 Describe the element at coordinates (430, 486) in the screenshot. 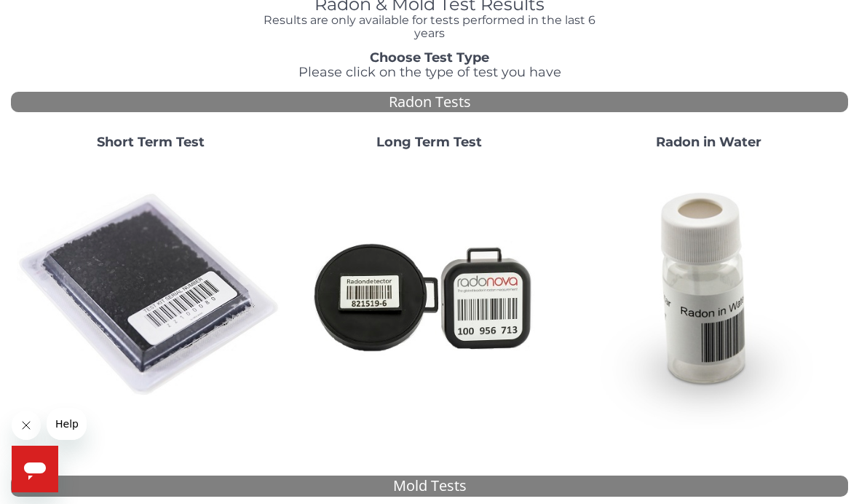

I see `div: Mold Tests` at that location.